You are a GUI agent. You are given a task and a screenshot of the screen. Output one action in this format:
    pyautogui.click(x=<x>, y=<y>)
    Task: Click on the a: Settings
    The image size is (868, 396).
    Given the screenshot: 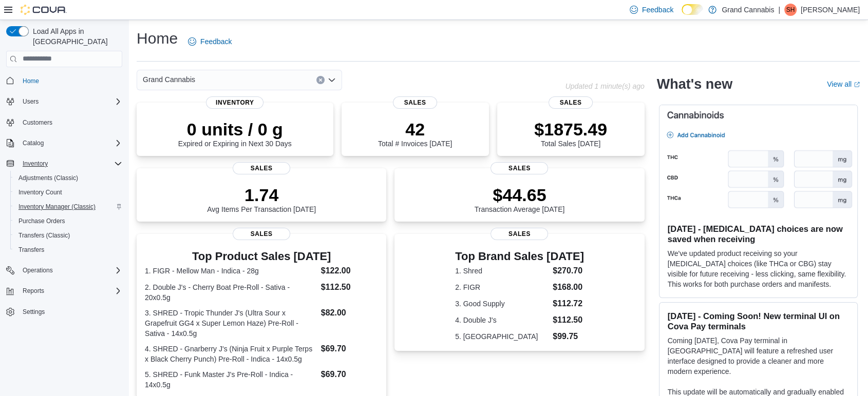 What is the action you would take?
    pyautogui.click(x=33, y=312)
    